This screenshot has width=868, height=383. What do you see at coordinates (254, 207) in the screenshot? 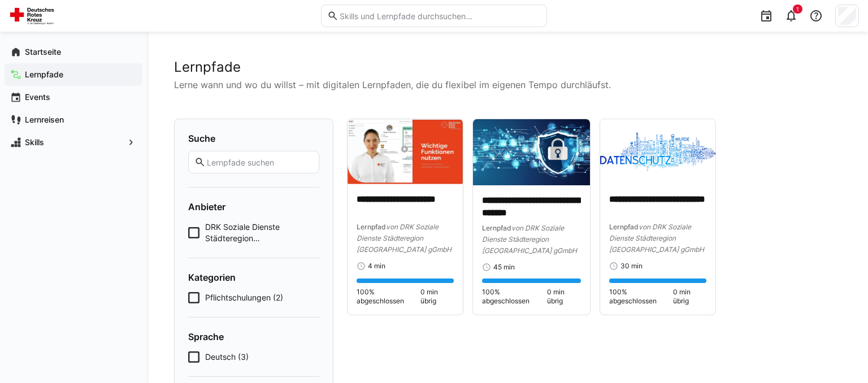
I see `h4: Anbieter` at bounding box center [254, 207].